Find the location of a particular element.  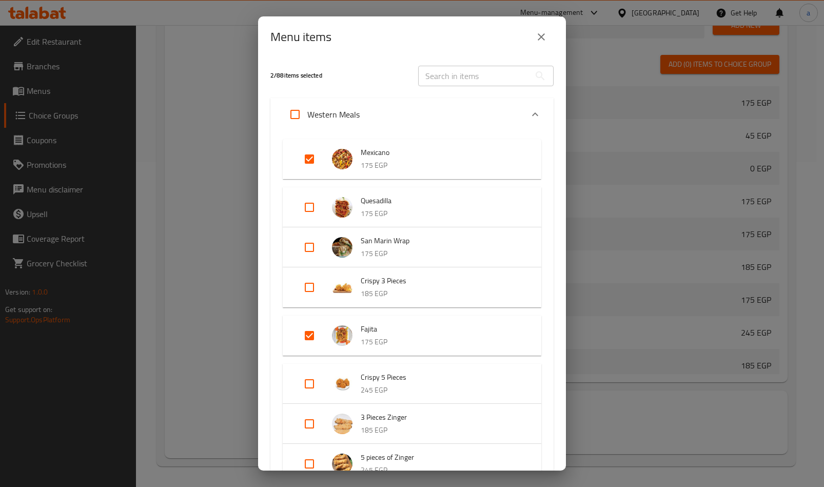

img: Quesadilla is located at coordinates (342, 207).